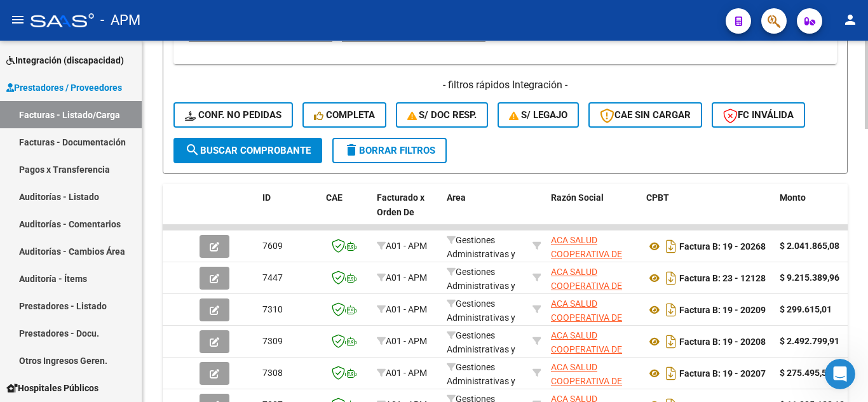 This screenshot has width=868, height=402. What do you see at coordinates (120, 21) in the screenshot?
I see `span: - APM` at bounding box center [120, 21].